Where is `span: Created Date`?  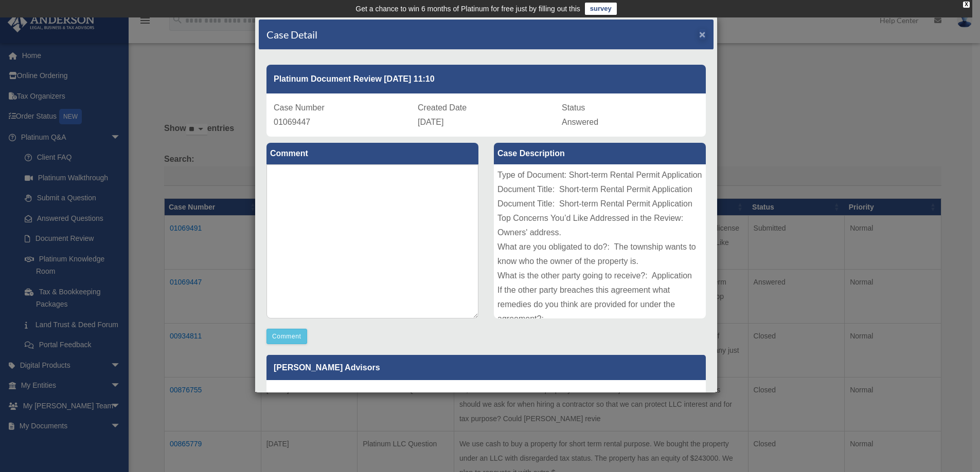 span: Created Date is located at coordinates (442, 107).